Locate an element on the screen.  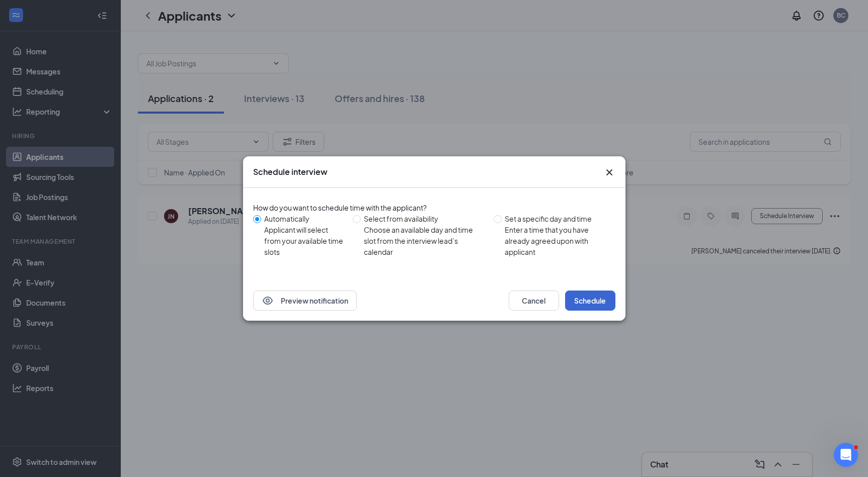
div: Set a specific day and time is located at coordinates (556, 219).